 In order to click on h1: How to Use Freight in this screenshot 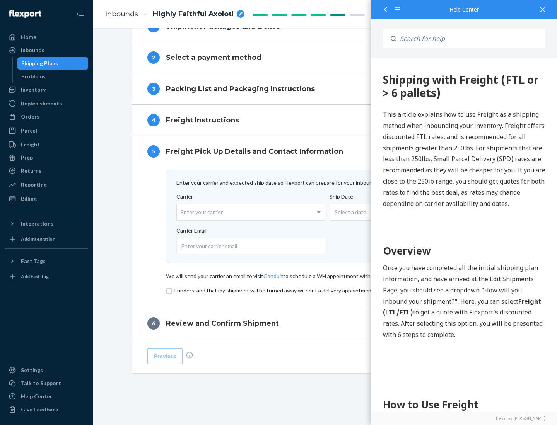, I will do `click(93, 347)`.